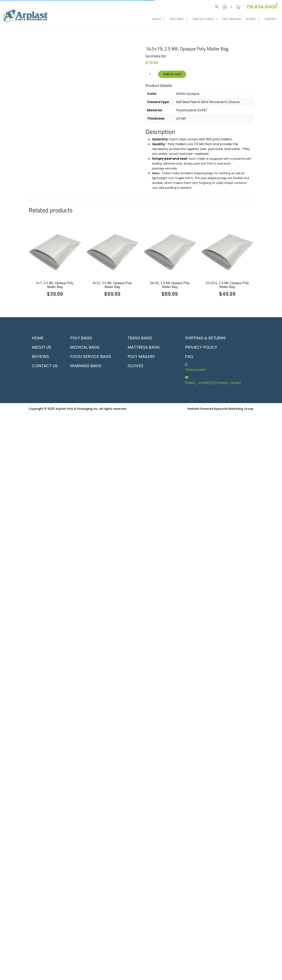  Describe the element at coordinates (155, 173) in the screenshot. I see `b: Uses` at that location.